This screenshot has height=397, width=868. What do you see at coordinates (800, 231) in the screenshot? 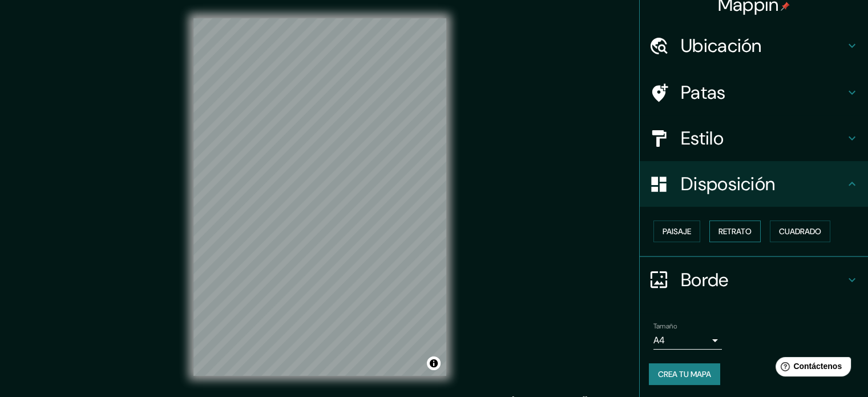
I see `font: Cuadrado` at bounding box center [800, 231].